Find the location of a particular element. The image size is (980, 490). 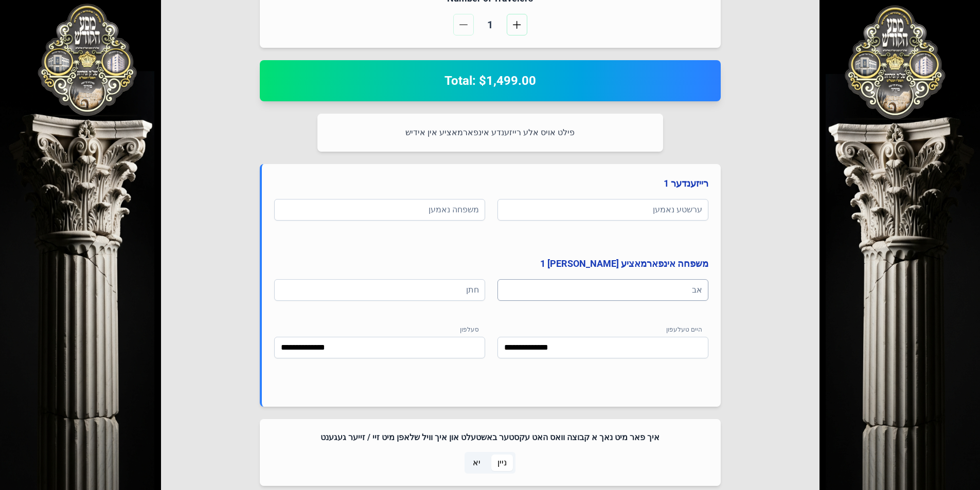

h2: Total: $1,499.00 is located at coordinates (490, 81).